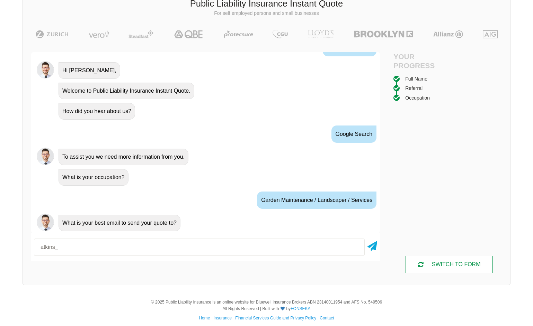  I want to click on img: CGU | Public Liability Insurance, so click(280, 34).